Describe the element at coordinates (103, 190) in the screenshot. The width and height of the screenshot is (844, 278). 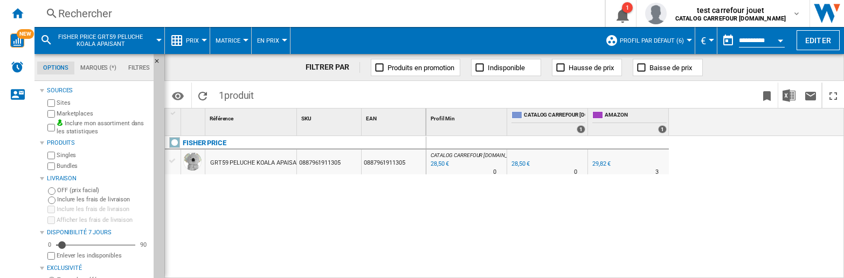
I see `label: OFF (prix facial)` at that location.